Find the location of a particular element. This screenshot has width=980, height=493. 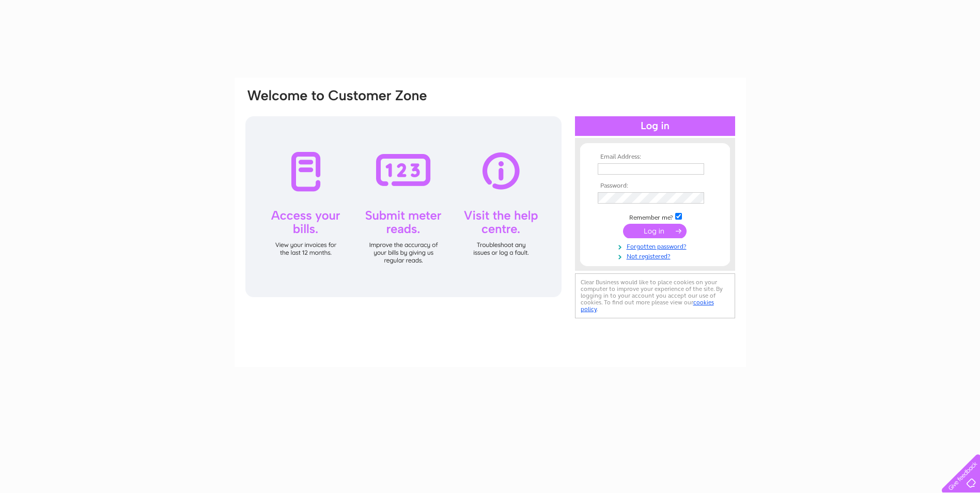

a: cookies policy is located at coordinates (647, 305).